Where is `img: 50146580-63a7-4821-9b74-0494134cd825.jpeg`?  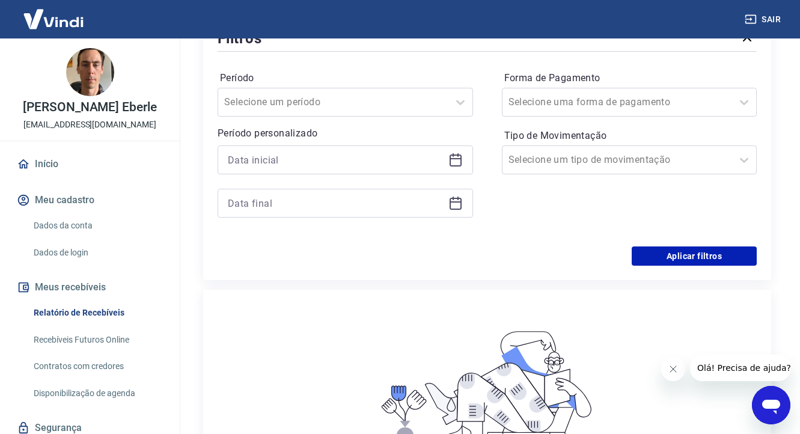 img: 50146580-63a7-4821-9b74-0494134cd825.jpeg is located at coordinates (90, 72).